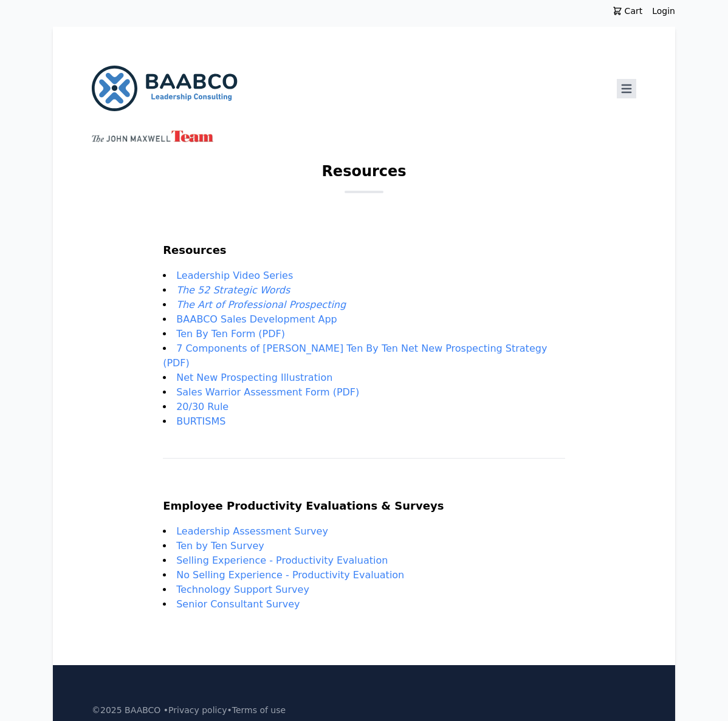 The width and height of the screenshot is (728, 721). I want to click on a: Leadership Video Series, so click(235, 275).